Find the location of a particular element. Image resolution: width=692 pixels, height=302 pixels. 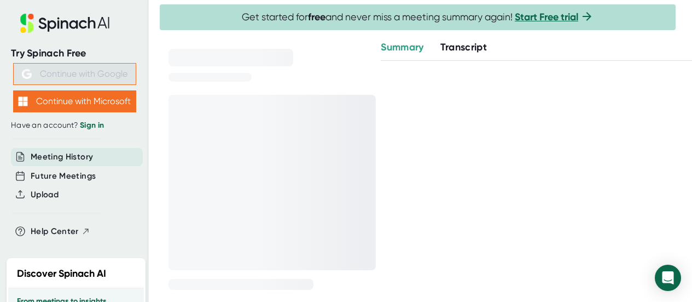

h2: Discover Spinach AI is located at coordinates (61, 273).